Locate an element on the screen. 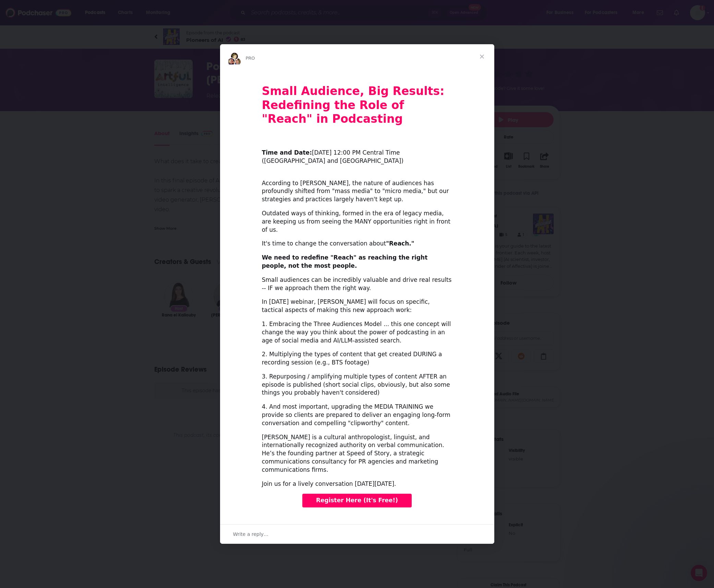 This screenshot has height=588, width=714. div: Open conversation and reply is located at coordinates (357, 534).